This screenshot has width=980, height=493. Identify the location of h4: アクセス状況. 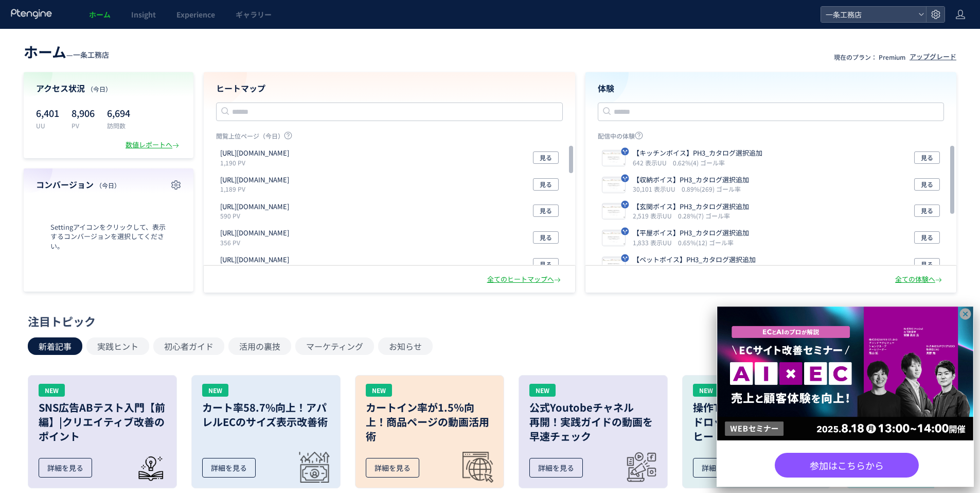
(109, 88).